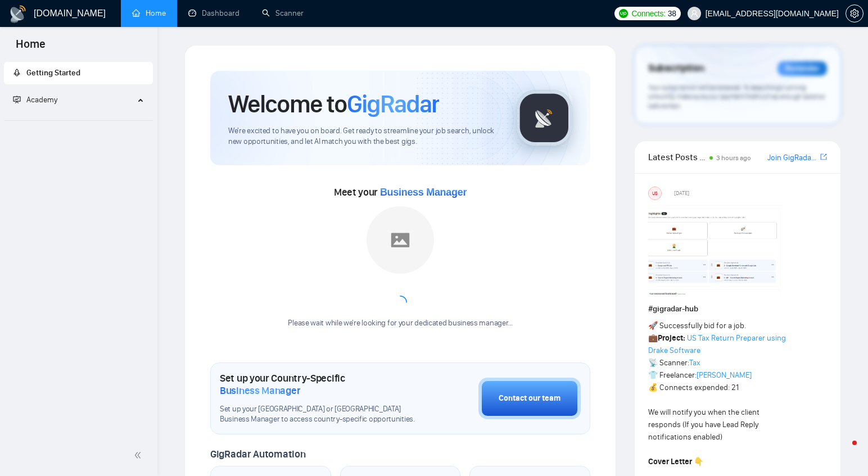 Image resolution: width=868 pixels, height=476 pixels. What do you see at coordinates (283, 13) in the screenshot?
I see `a: searchScanner` at bounding box center [283, 13].